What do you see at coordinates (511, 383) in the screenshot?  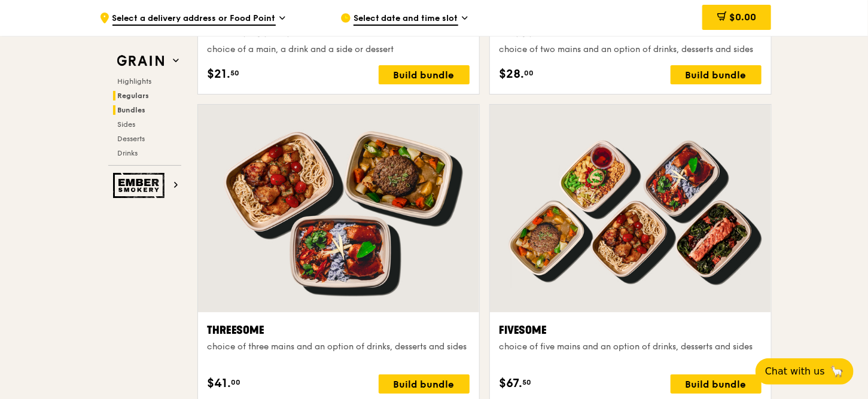 I see `span: $67.` at bounding box center [511, 383].